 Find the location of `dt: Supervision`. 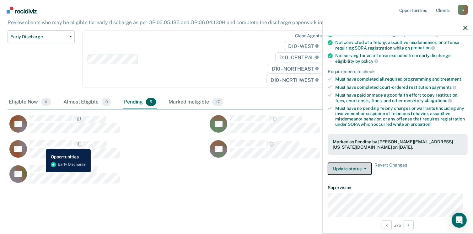

dt: Supervision is located at coordinates (398, 188).